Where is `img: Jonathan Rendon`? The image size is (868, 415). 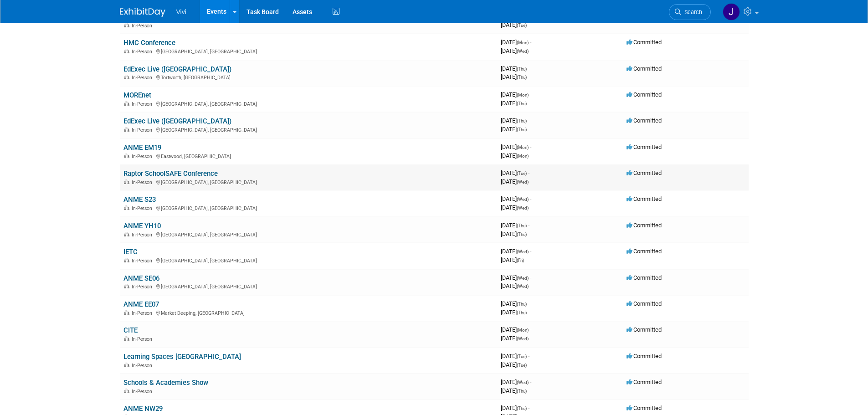
img: Jonathan Rendon is located at coordinates (732, 12).